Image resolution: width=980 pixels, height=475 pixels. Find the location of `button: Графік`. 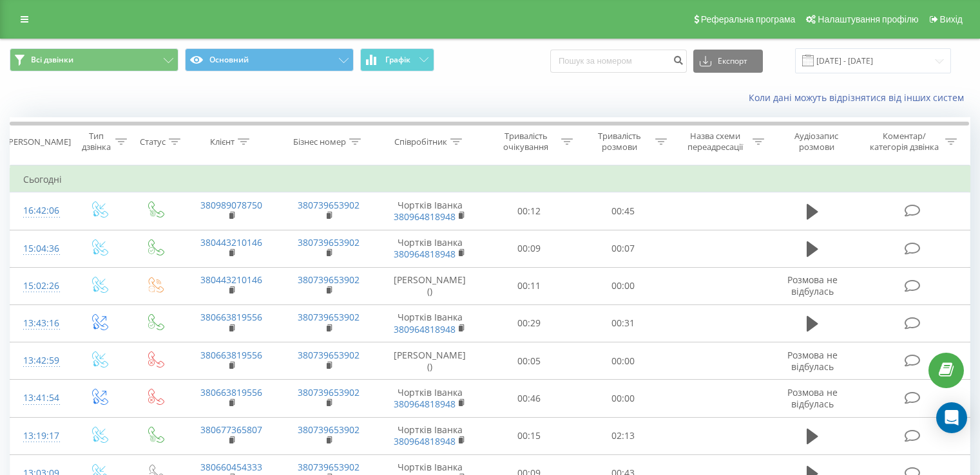

button: Графік is located at coordinates (397, 60).